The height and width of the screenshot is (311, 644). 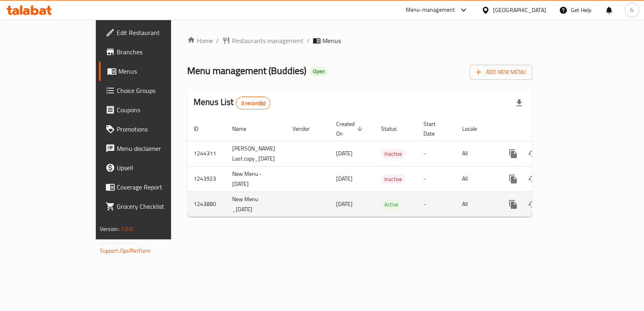 What do you see at coordinates (151, 187) in the screenshot?
I see `a: Coverage Report` at bounding box center [151, 187].